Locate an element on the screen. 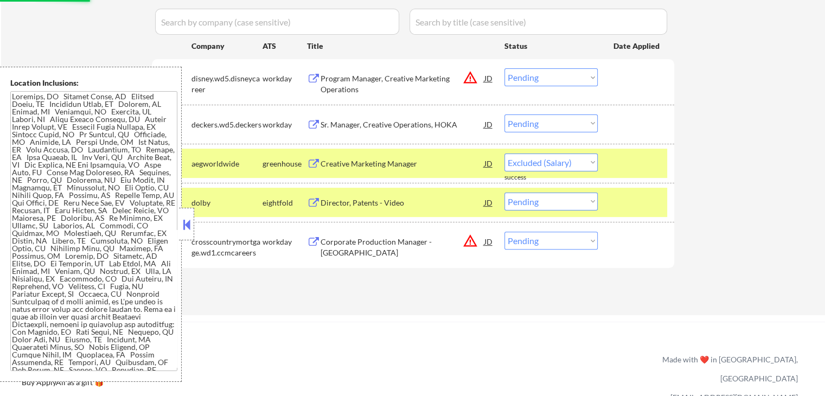 The image size is (825, 396). input: Search by company (case sensitive) is located at coordinates (277, 22).